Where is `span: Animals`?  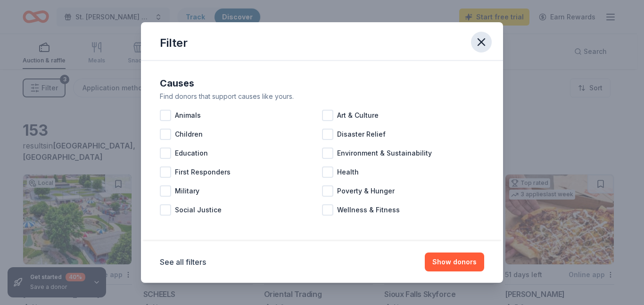
span: Animals is located at coordinates (188, 115).